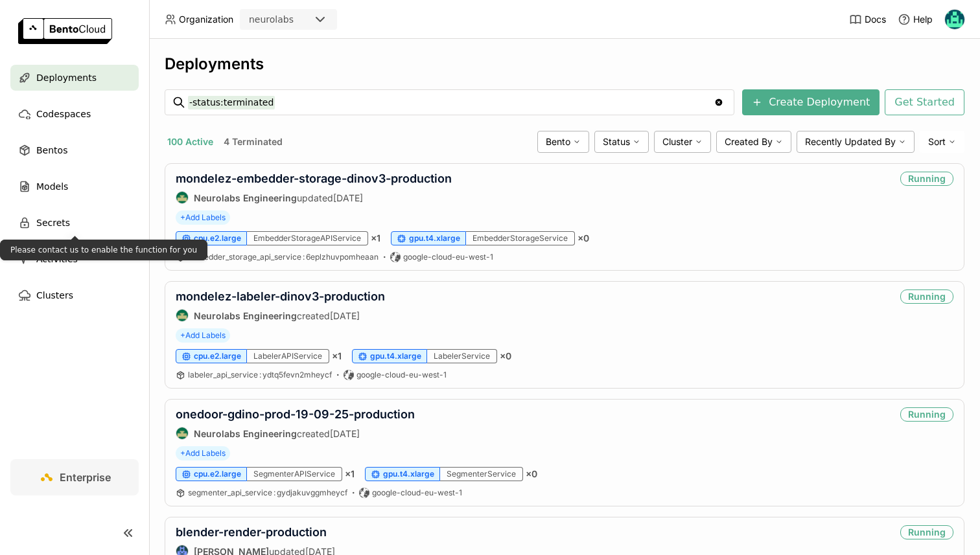  Describe the element at coordinates (65, 31) in the screenshot. I see `img: logo` at that location.